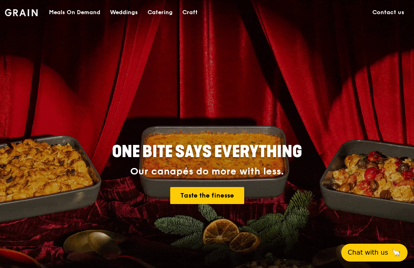  What do you see at coordinates (124, 13) in the screenshot?
I see `div: Weddings` at bounding box center [124, 13].